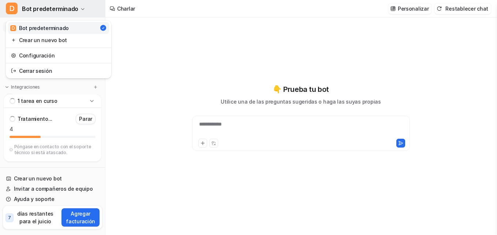 This screenshot has height=235, width=497. What do you see at coordinates (37, 55) in the screenshot?
I see `font: Configuración` at bounding box center [37, 55].